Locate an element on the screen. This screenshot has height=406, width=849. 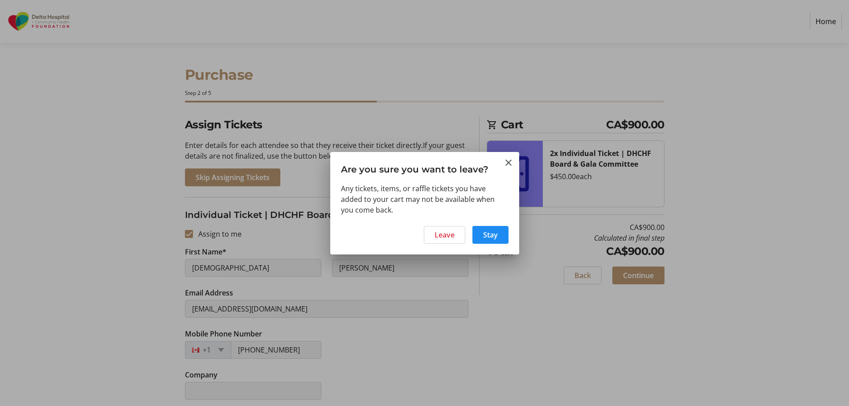
div: Any tickets, items, or raffle tickets you have added to your cart may not be available when you c... is located at coordinates (425, 199).